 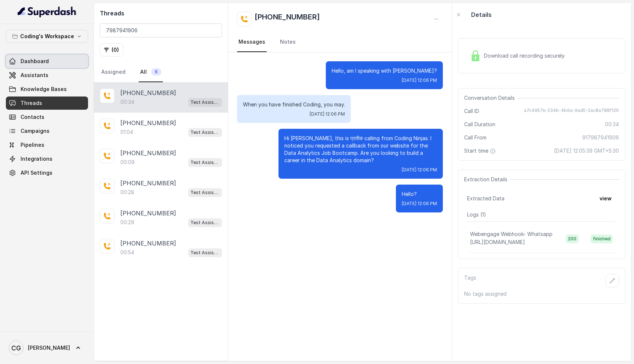 I want to click on p: Hello?, so click(x=419, y=194).